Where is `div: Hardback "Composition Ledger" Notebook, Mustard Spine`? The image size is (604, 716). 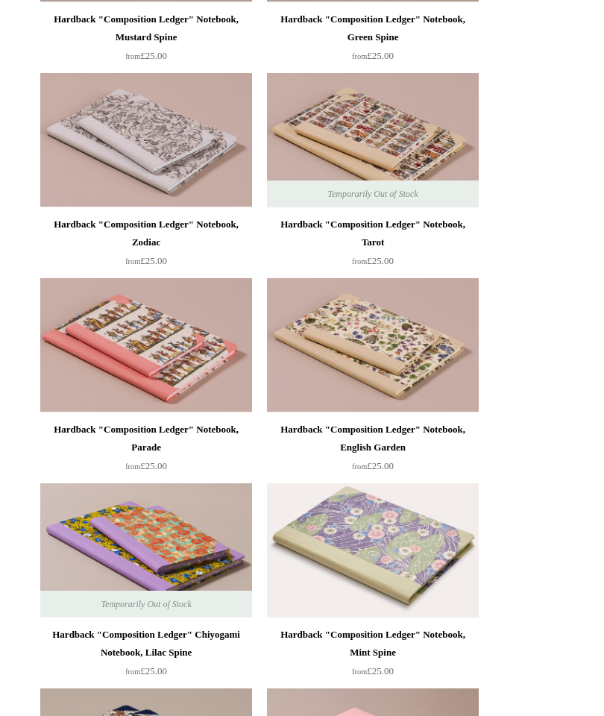 div: Hardback "Composition Ledger" Notebook, Mustard Spine is located at coordinates (146, 28).